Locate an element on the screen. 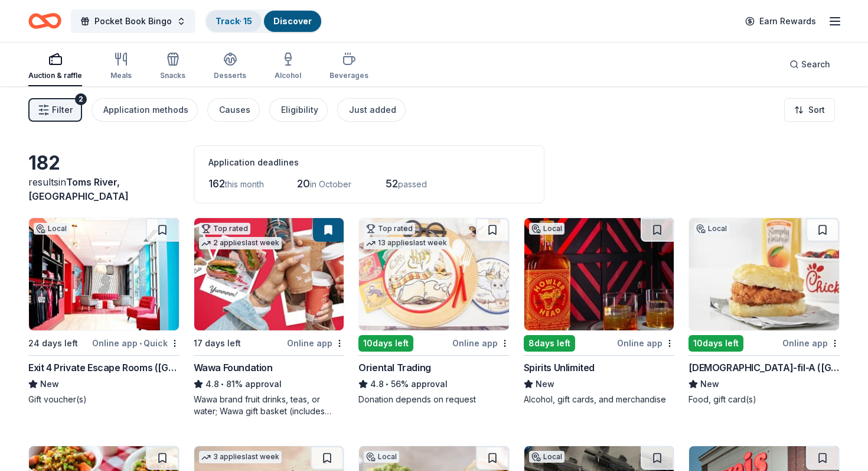 This screenshot has width=868, height=471. div: 24 days left is located at coordinates (53, 343).